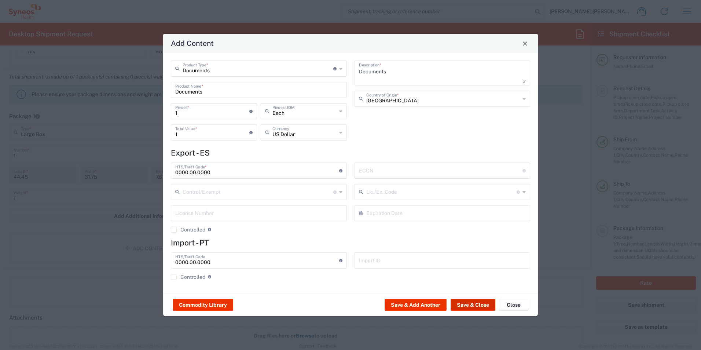  Describe the element at coordinates (416, 305) in the screenshot. I see `button: Save & Add Another` at that location.